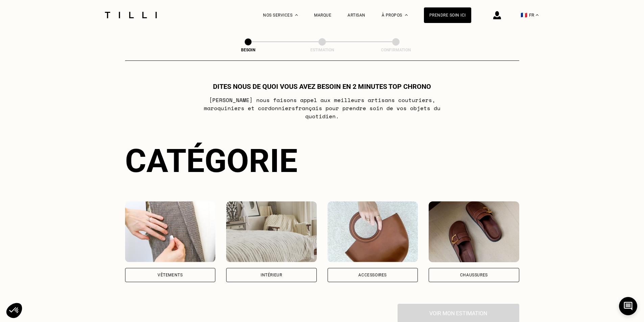 The width and height of the screenshot is (644, 322). Describe the element at coordinates (322, 161) in the screenshot. I see `div: Catégorie` at that location.